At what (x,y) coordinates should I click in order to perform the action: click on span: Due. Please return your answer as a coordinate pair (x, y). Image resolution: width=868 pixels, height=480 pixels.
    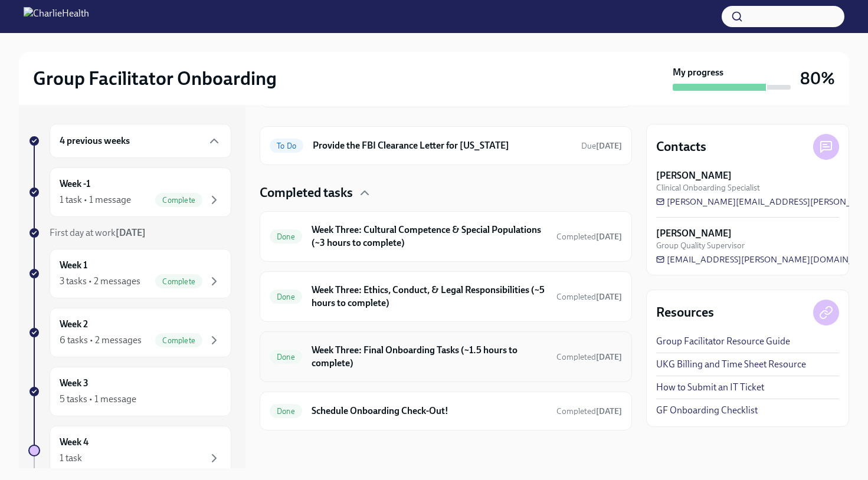
    Looking at the image, I should click on (601, 146).